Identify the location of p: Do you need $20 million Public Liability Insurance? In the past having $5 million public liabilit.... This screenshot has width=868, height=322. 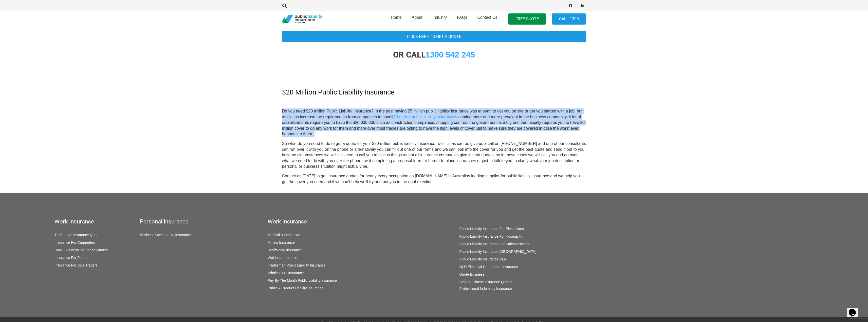
(434, 122).